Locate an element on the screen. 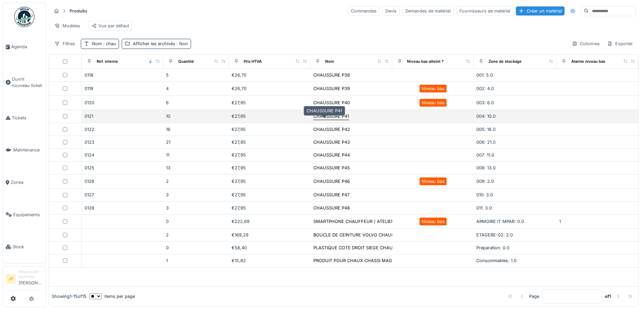 The height and width of the screenshot is (310, 644). span: Tickets is located at coordinates (28, 118).